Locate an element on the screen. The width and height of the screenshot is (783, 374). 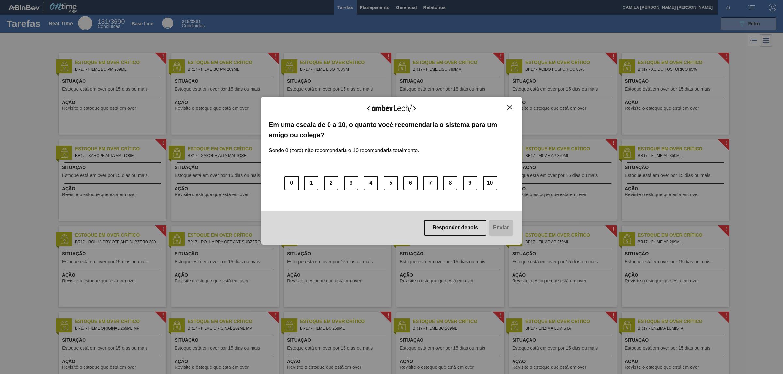
button: 5 is located at coordinates (391, 183).